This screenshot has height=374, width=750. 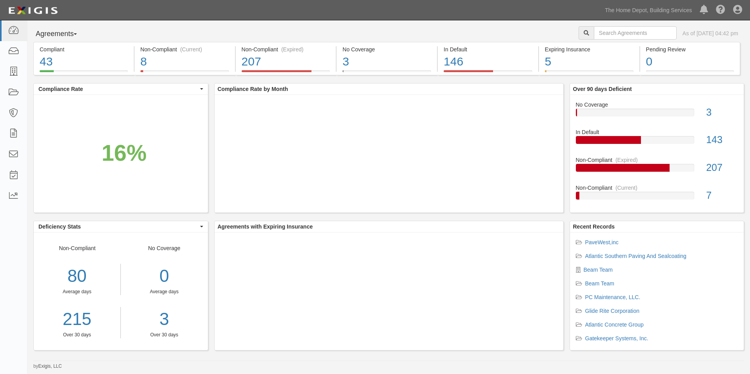 I want to click on span: Compliance Rate, so click(x=118, y=89).